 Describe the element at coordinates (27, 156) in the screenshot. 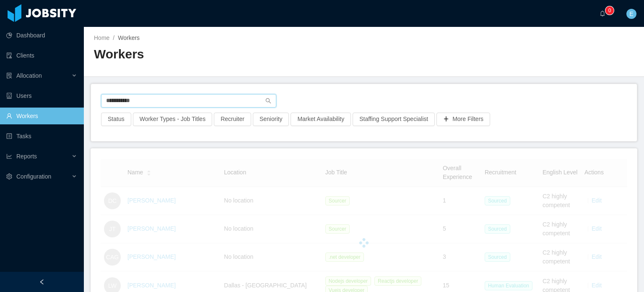

I see `span: Reports` at that location.